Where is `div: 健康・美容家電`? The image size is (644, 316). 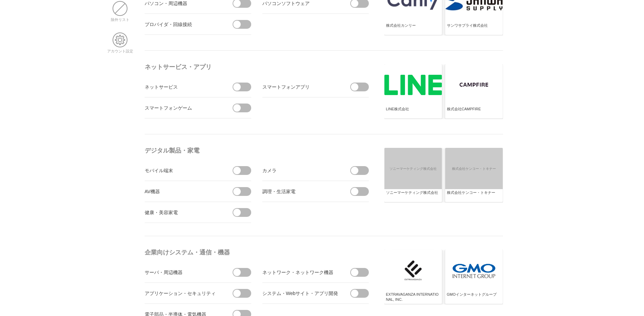 div: 健康・美容家電 is located at coordinates (182, 212).